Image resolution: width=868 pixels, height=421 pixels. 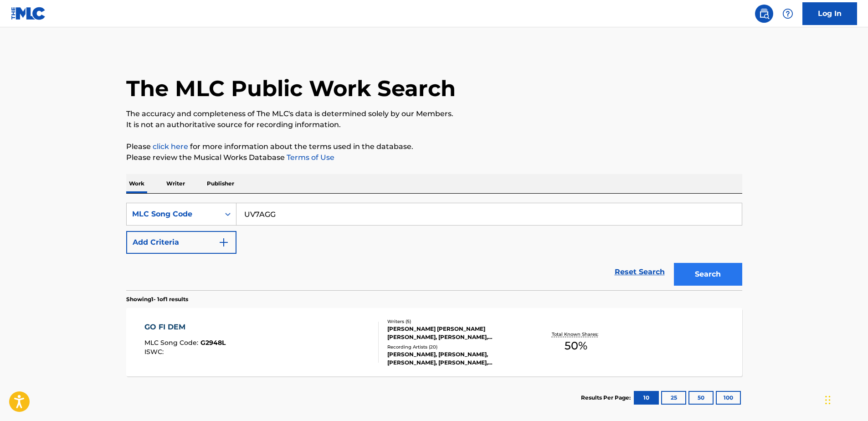 What do you see at coordinates (173, 215) in the screenshot?
I see `div: MLC Song Code` at bounding box center [173, 215].